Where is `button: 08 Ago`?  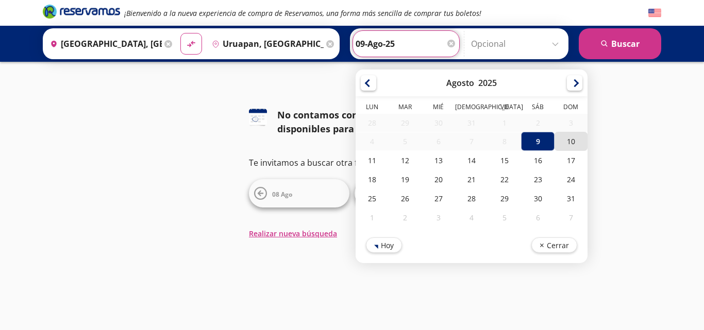
button: 08 Ago is located at coordinates (299, 193).